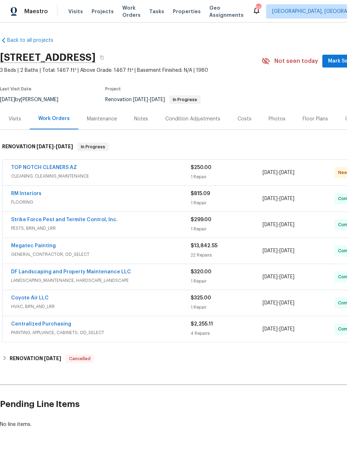  I want to click on div: Maintenance, so click(102, 119).